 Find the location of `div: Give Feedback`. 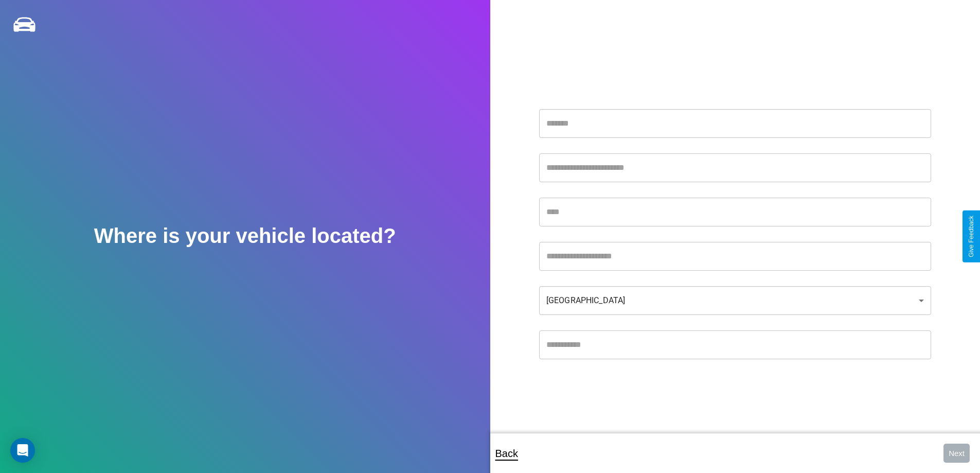

div: Give Feedback is located at coordinates (971, 236).